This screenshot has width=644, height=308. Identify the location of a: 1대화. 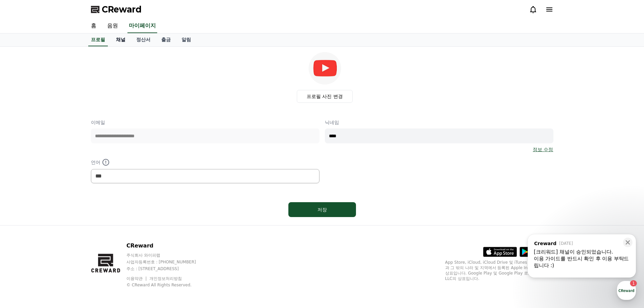
(66, 223).